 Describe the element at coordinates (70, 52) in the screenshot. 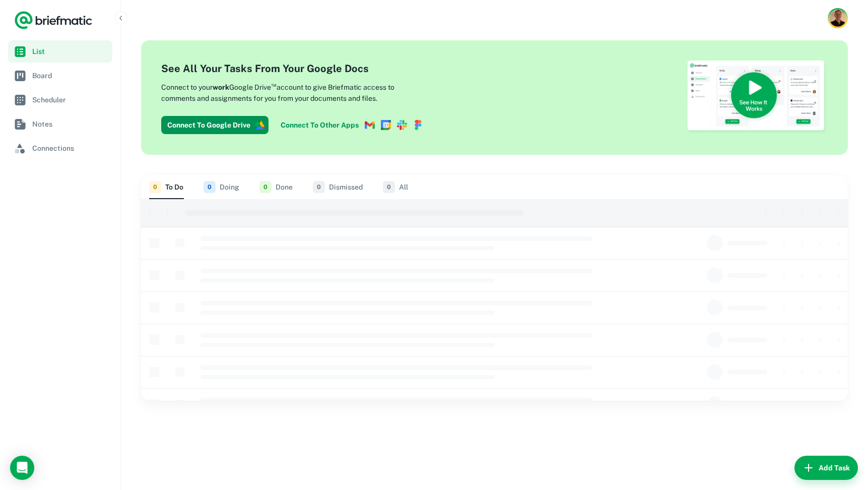

I see `span: List` at that location.